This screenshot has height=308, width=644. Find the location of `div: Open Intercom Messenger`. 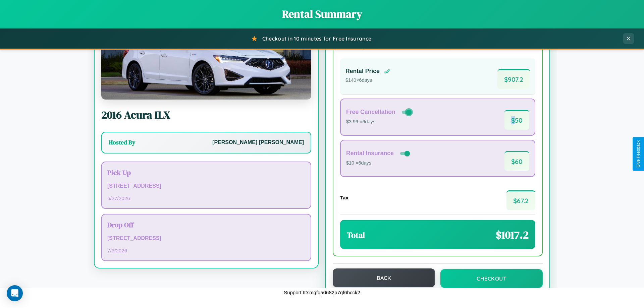

div: Open Intercom Messenger is located at coordinates (15, 294).